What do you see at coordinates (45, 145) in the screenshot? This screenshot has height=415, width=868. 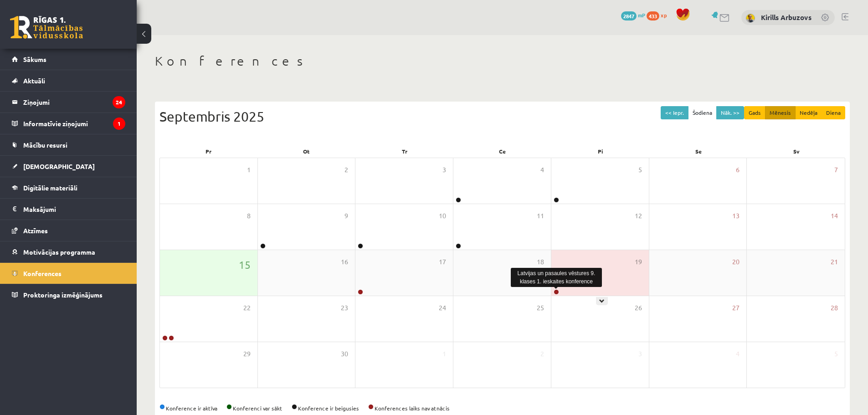 I see `span: Mācību resursi` at bounding box center [45, 145].